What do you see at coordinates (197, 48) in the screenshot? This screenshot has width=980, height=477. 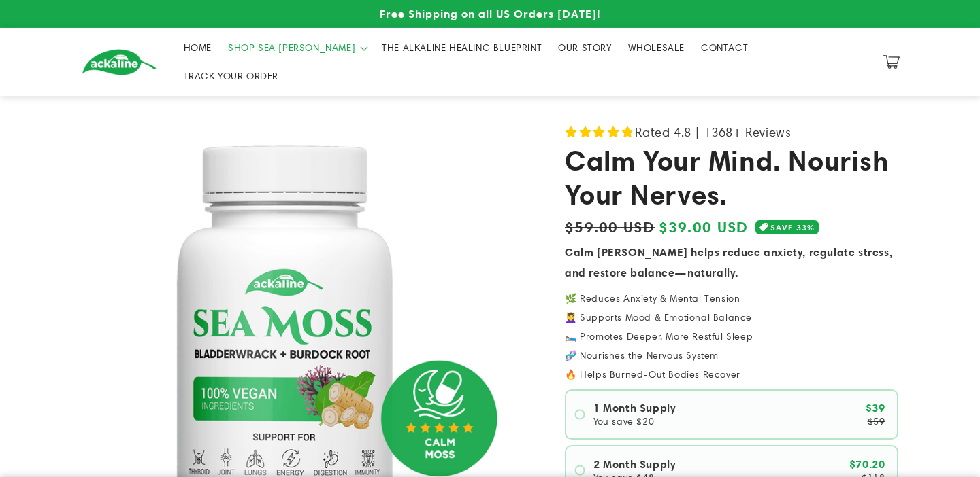 I see `a: HOME` at bounding box center [197, 48].